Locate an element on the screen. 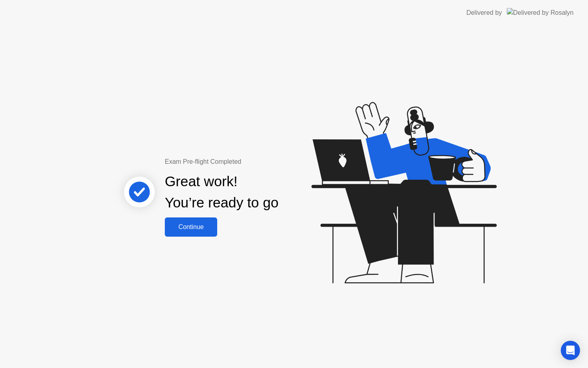  div: Delivered by is located at coordinates (484, 13).